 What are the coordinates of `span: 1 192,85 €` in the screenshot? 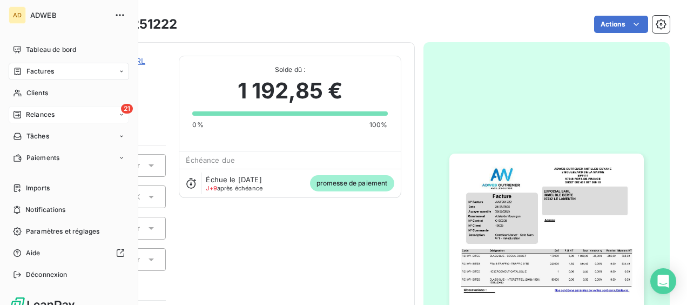 It's located at (290, 91).